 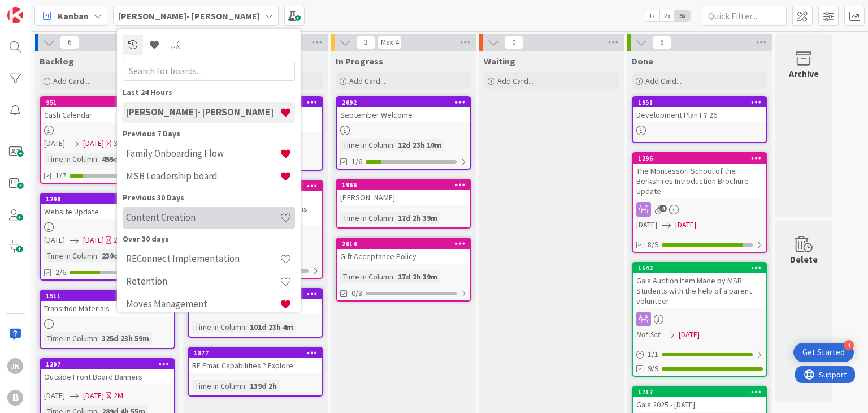 I want to click on div: 325d 23h 59m, so click(x=125, y=339).